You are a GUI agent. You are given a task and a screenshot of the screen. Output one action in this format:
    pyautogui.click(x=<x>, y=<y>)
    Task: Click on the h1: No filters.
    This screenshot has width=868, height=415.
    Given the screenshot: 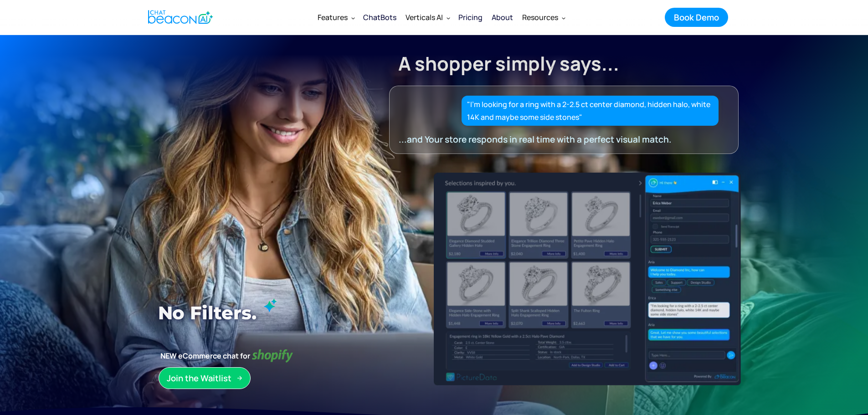 What is the action you would take?
    pyautogui.click(x=286, y=313)
    